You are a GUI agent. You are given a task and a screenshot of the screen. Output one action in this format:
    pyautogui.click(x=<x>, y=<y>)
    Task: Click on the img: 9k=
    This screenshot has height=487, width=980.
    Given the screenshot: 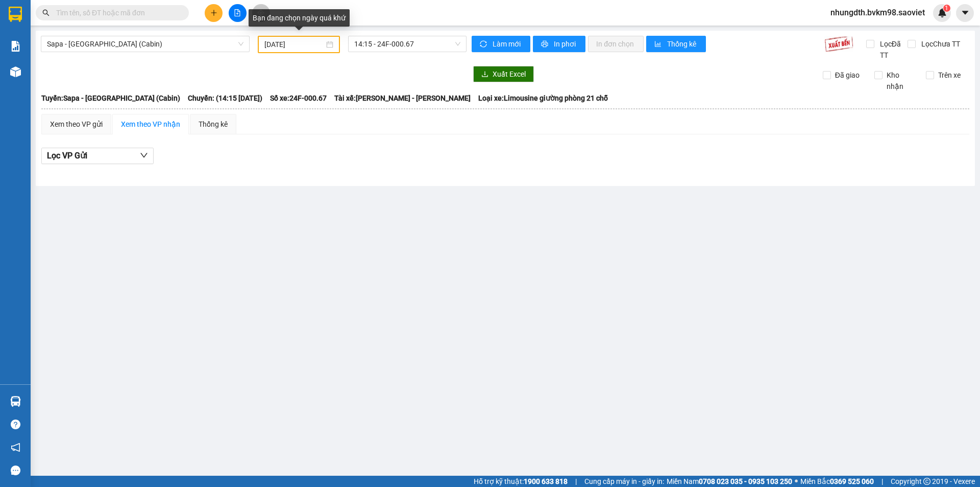 What is the action you would take?
    pyautogui.click(x=839, y=44)
    